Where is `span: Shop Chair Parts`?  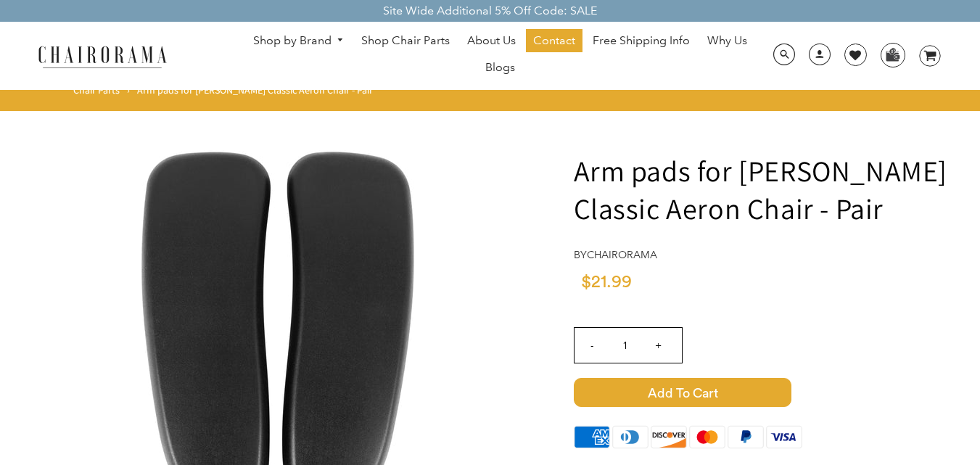
span: Shop Chair Parts is located at coordinates (405, 40).